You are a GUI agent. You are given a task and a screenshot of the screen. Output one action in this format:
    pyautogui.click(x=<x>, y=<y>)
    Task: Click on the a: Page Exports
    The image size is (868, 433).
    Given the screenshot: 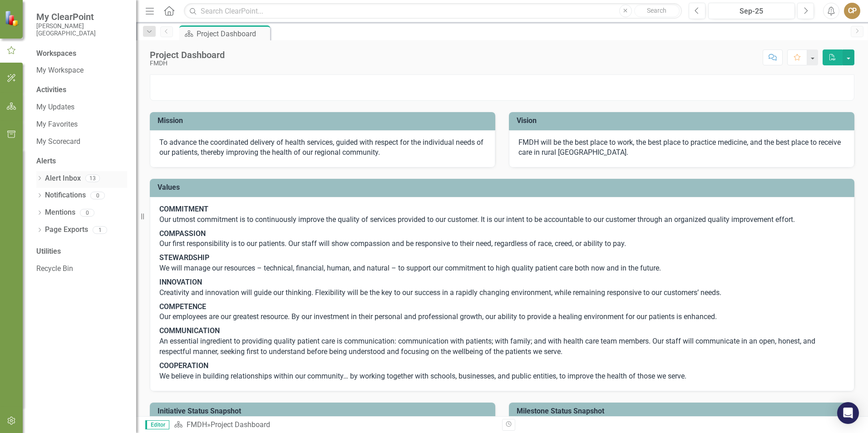 What is the action you would take?
    pyautogui.click(x=67, y=230)
    